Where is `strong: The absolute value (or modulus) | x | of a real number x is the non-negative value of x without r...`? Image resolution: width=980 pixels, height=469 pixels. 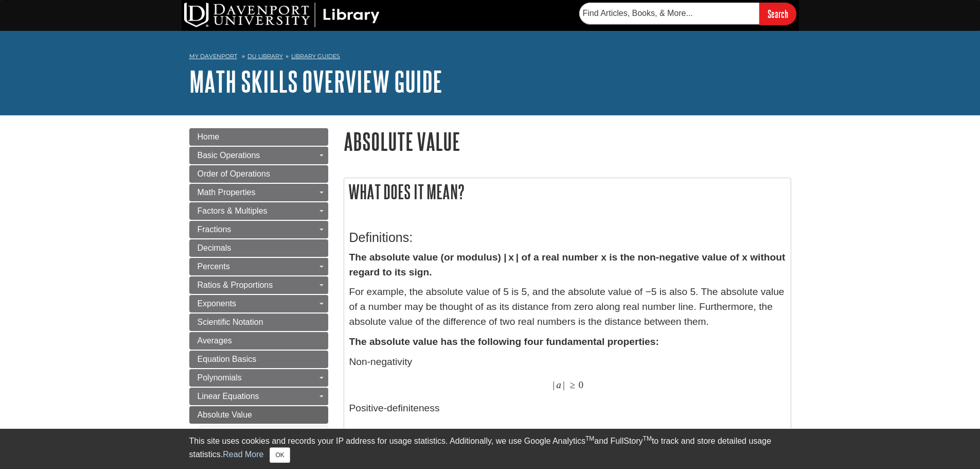
strong: The absolute value (or modulus) | x | of a real number x is the non-negative value of x without r... is located at coordinates (567, 265).